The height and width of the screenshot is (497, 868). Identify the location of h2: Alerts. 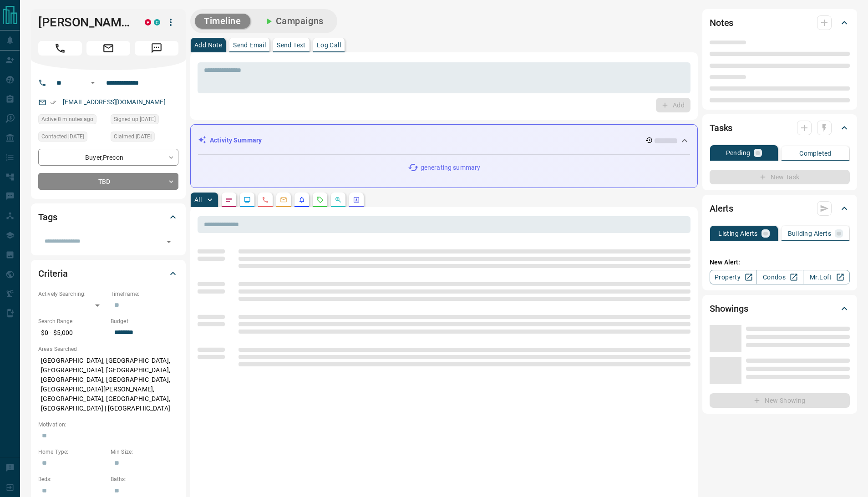
(721, 208).